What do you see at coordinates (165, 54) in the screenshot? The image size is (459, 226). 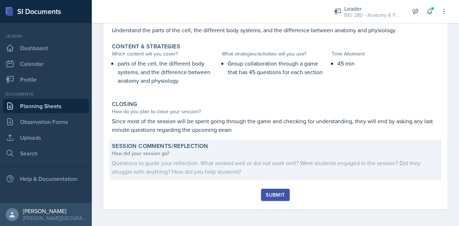 I see `div: Which content will you cover?` at bounding box center [165, 54].